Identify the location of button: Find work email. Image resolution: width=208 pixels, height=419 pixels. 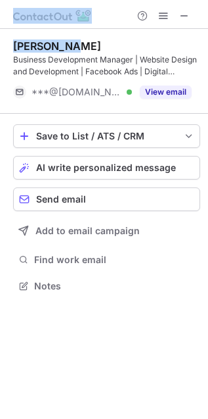
(106, 260).